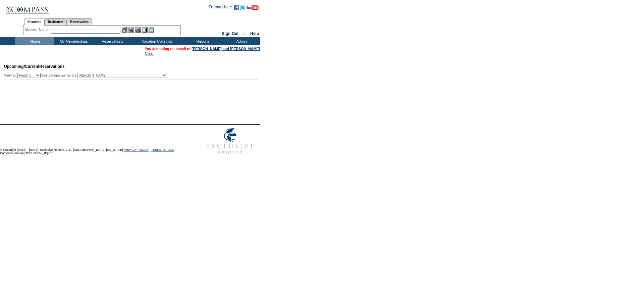 This screenshot has width=644, height=306. I want to click on a: Become our fan on Facebook, so click(236, 9).